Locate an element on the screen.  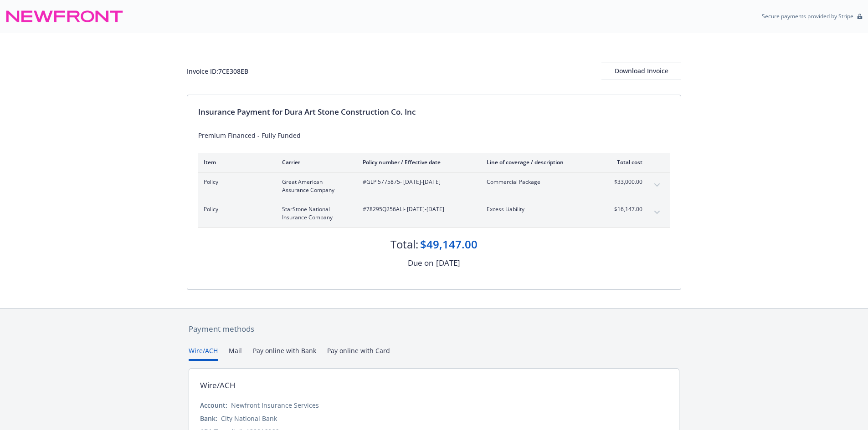
span: Great American Assurance Company is located at coordinates (315, 187).